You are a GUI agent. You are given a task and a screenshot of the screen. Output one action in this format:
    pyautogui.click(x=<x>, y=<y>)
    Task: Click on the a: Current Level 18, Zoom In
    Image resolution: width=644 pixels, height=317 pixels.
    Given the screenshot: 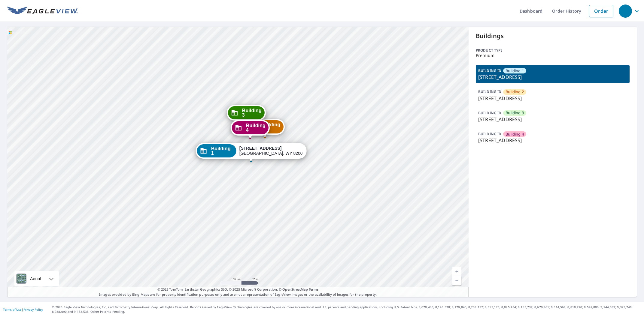 What is the action you would take?
    pyautogui.click(x=457, y=271)
    